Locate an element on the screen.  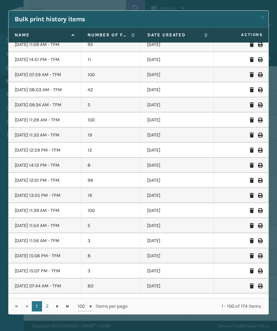
span: Go to the next page is located at coordinates (58, 306).